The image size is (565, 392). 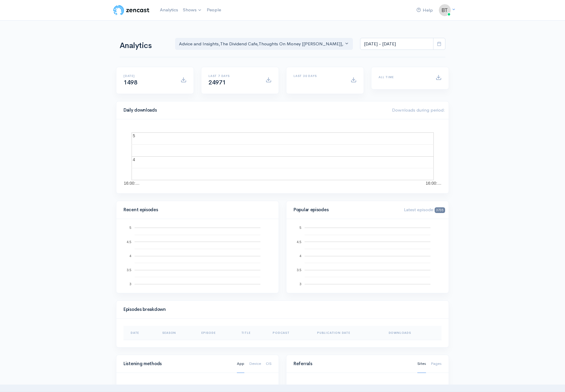 I want to click on h4: Daily downloads, so click(x=254, y=110).